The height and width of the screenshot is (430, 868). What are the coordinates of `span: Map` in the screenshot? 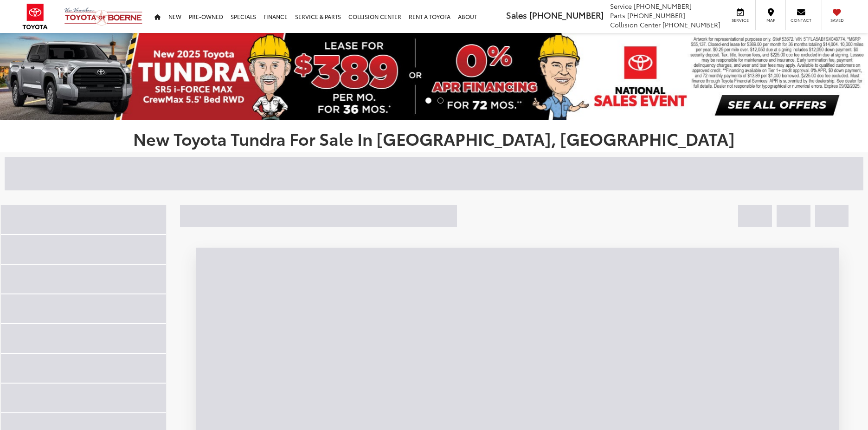 It's located at (771, 20).